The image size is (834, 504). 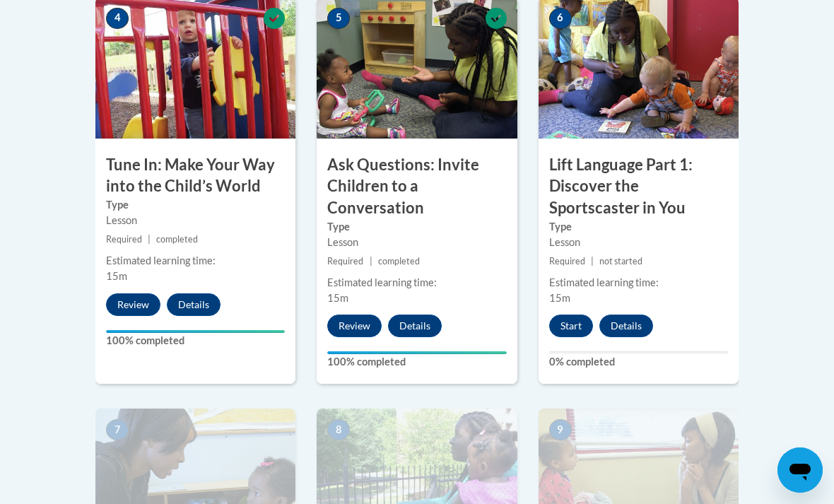 I want to click on span: not started, so click(x=621, y=261).